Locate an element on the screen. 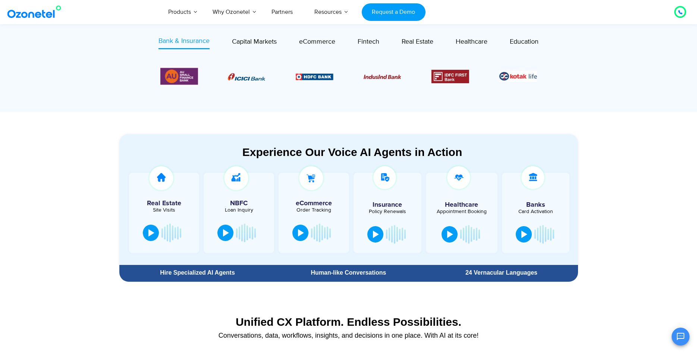  div: Experience Our Voice AI Agents in Action is located at coordinates (353, 152).